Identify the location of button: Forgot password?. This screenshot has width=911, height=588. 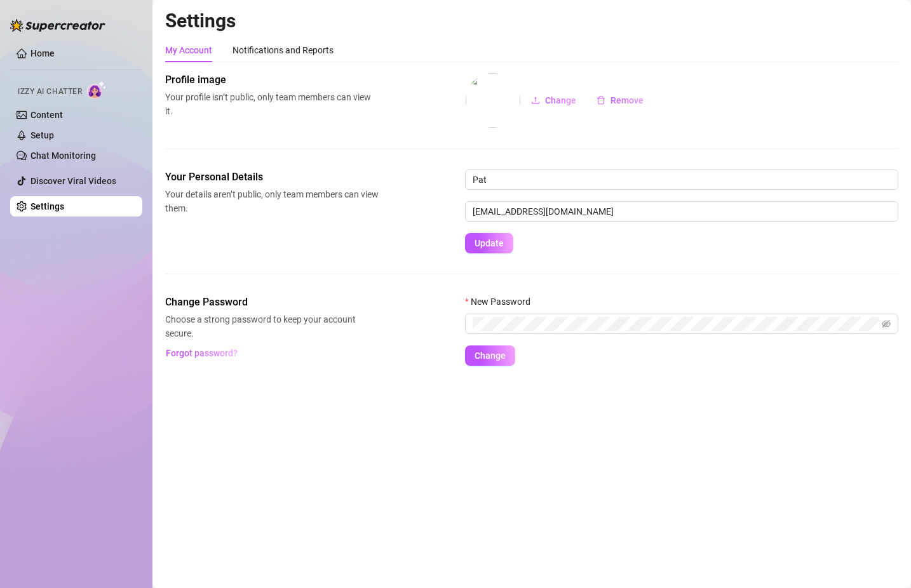
(201, 353).